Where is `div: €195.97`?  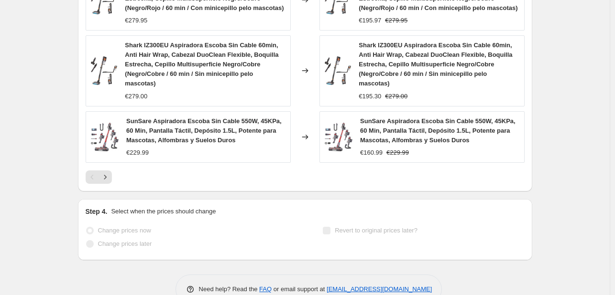 div: €195.97 is located at coordinates (369, 21).